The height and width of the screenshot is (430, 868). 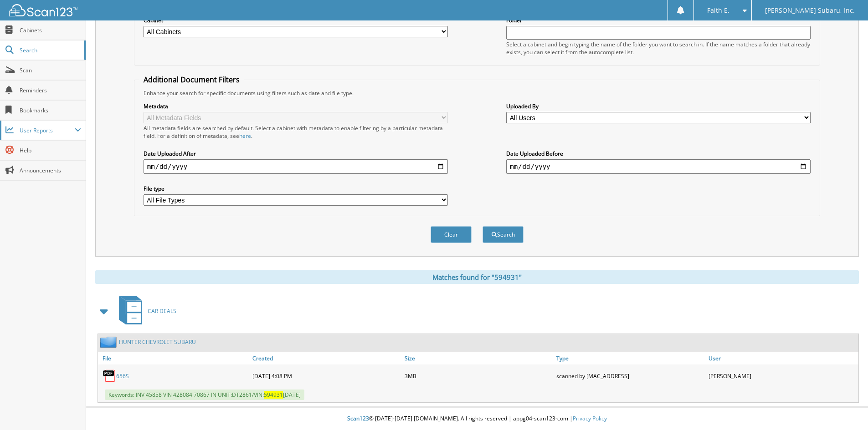 I want to click on span: CAR DEALS, so click(x=162, y=311).